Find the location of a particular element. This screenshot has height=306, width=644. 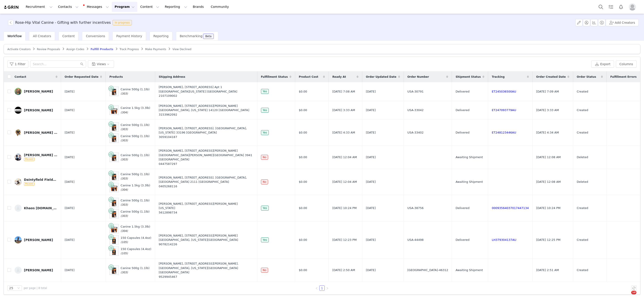

a: grin logo is located at coordinates (12, 7).